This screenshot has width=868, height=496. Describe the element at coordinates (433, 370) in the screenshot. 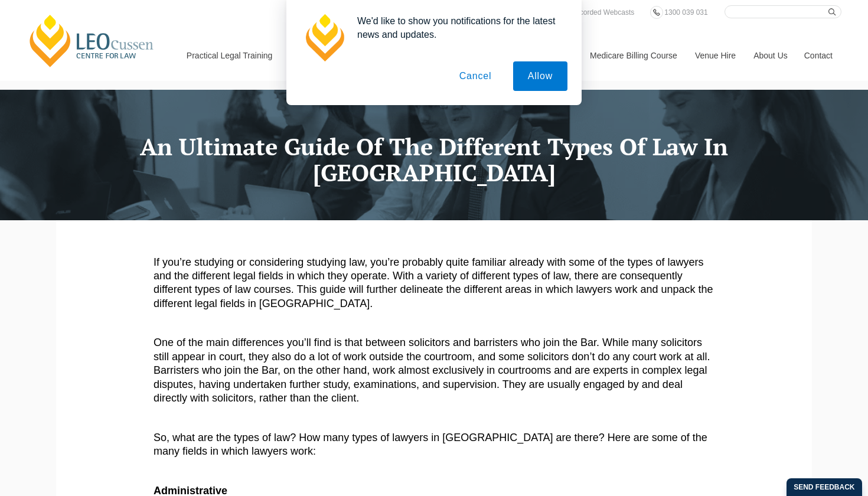

I see `span: One of the main differences you’ll find is that between solicitors and barristers who join the Ba...` at that location.